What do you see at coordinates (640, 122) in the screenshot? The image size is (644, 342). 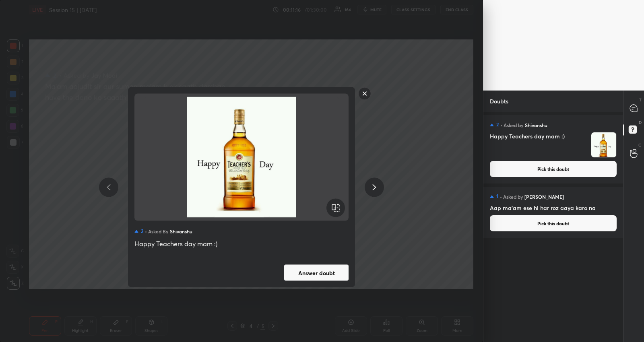 I see `p: D` at bounding box center [640, 122].